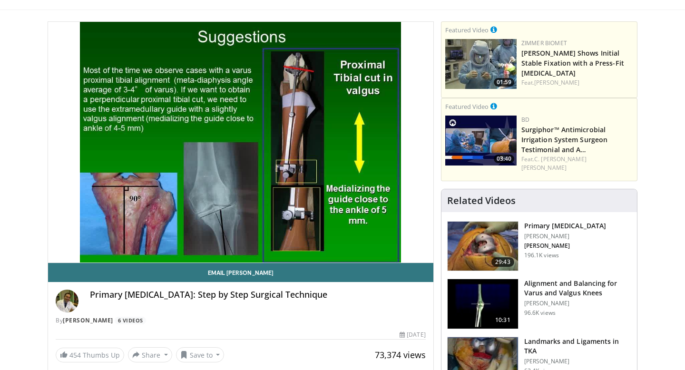  I want to click on img: 70422da6-974a-44ac-bf9d-78c82a89d891.150x105_q85_crop-smart_upscale.jpg, so click(481, 140).